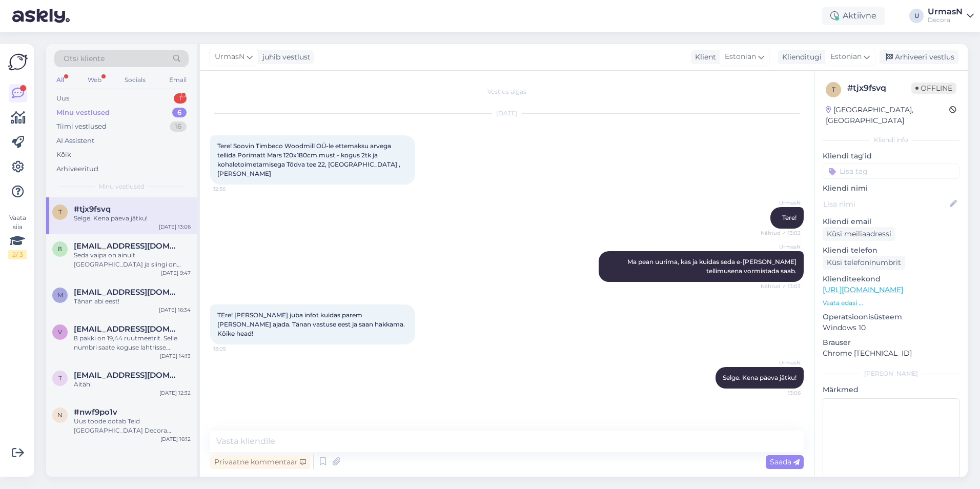  I want to click on div: Küsi telefoninumbrit, so click(864, 262).